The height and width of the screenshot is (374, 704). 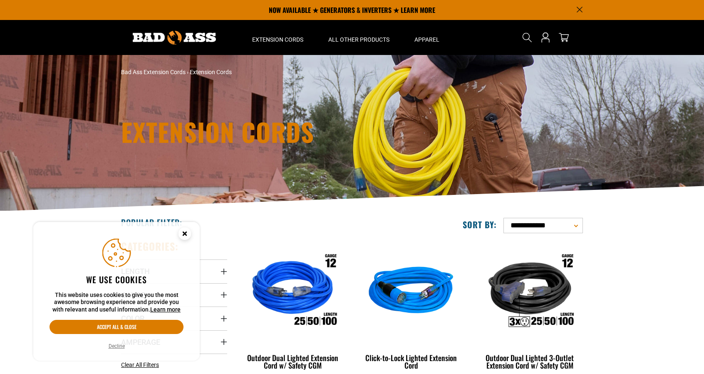 What do you see at coordinates (152, 222) in the screenshot?
I see `h2: Popular Filter:` at bounding box center [152, 222].